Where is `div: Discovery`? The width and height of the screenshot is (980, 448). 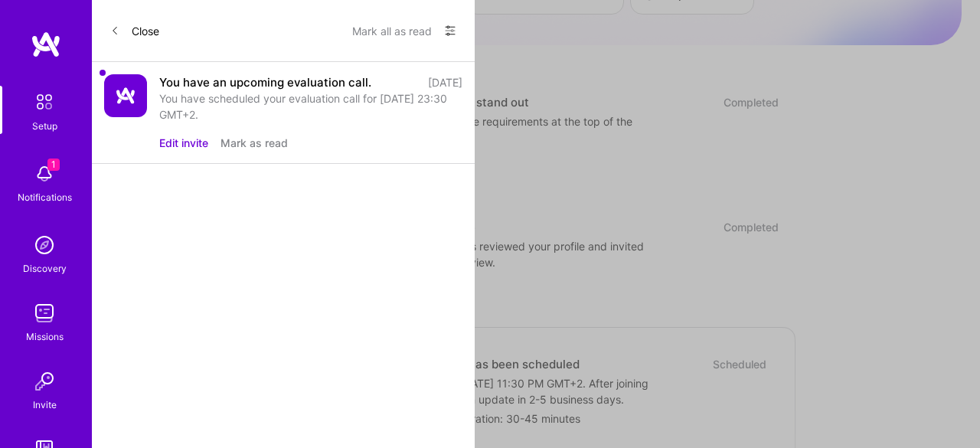 div: Discovery is located at coordinates (44, 268).